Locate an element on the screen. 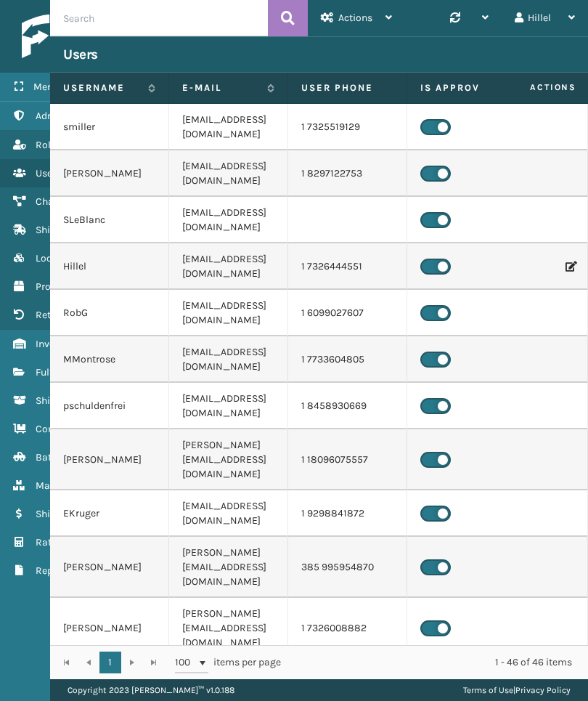 The width and height of the screenshot is (588, 701). div: 1 - 46 of 46 items is located at coordinates (436, 663).